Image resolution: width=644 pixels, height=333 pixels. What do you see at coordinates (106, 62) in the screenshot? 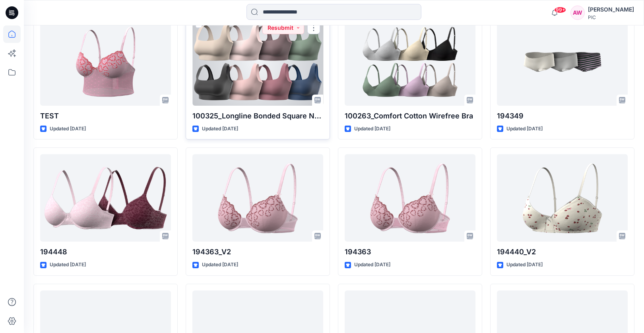
I see `a: TEST` at bounding box center [106, 62].